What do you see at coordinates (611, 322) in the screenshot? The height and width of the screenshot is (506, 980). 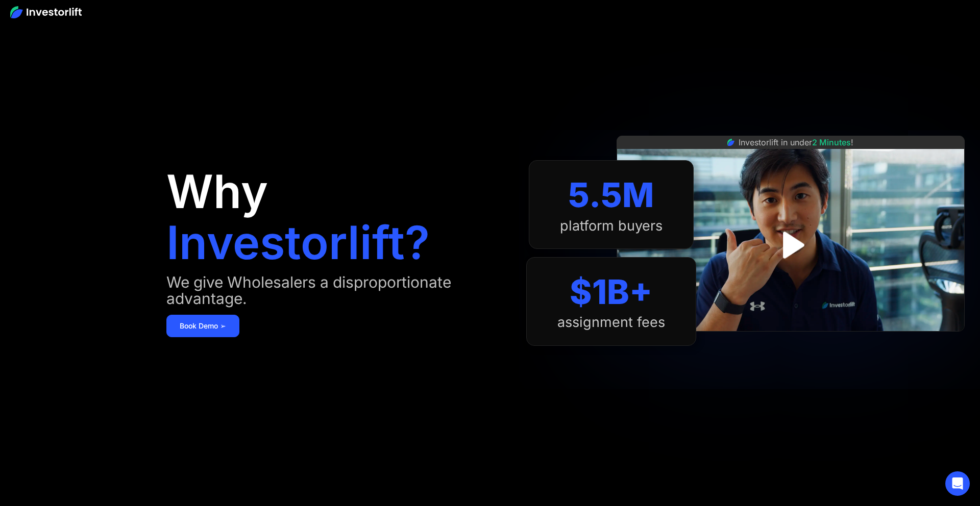 I see `div: assignment fees` at bounding box center [611, 322].